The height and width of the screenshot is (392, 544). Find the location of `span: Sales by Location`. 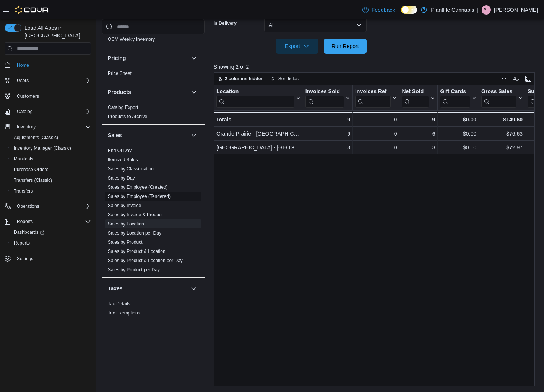

span: Sales by Location is located at coordinates (126, 224).